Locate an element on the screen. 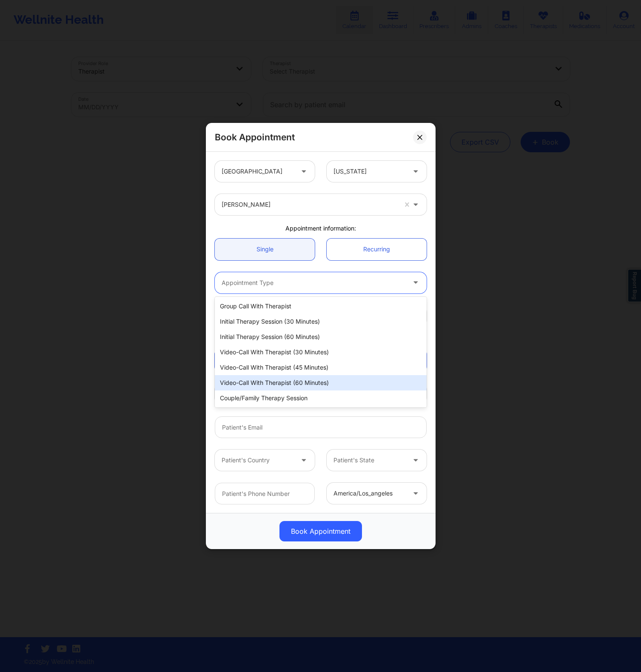 This screenshot has height=672, width=641. div: america/los_angeles is located at coordinates (369, 494).